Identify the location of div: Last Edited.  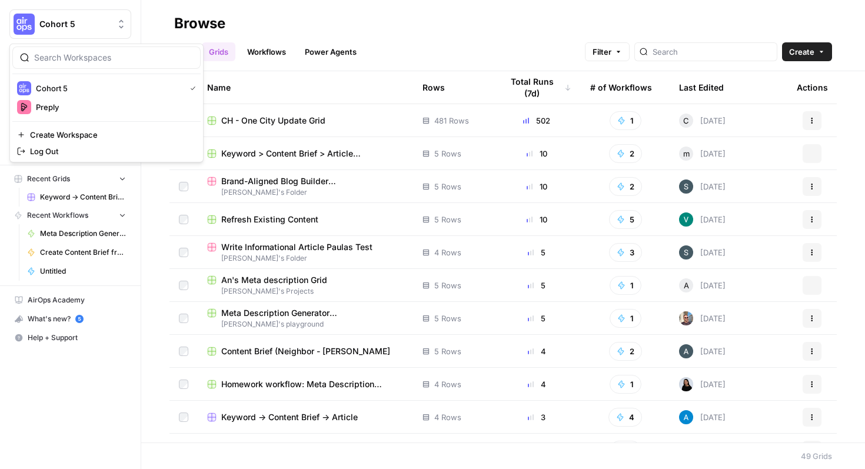
(701, 87).